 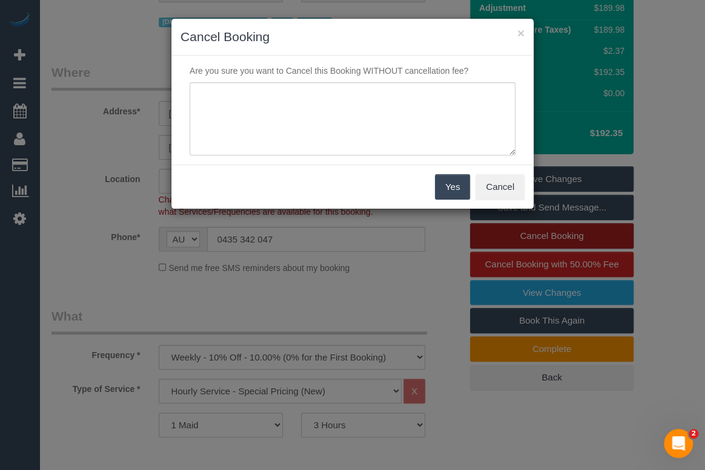 I want to click on span: 2, so click(x=693, y=434).